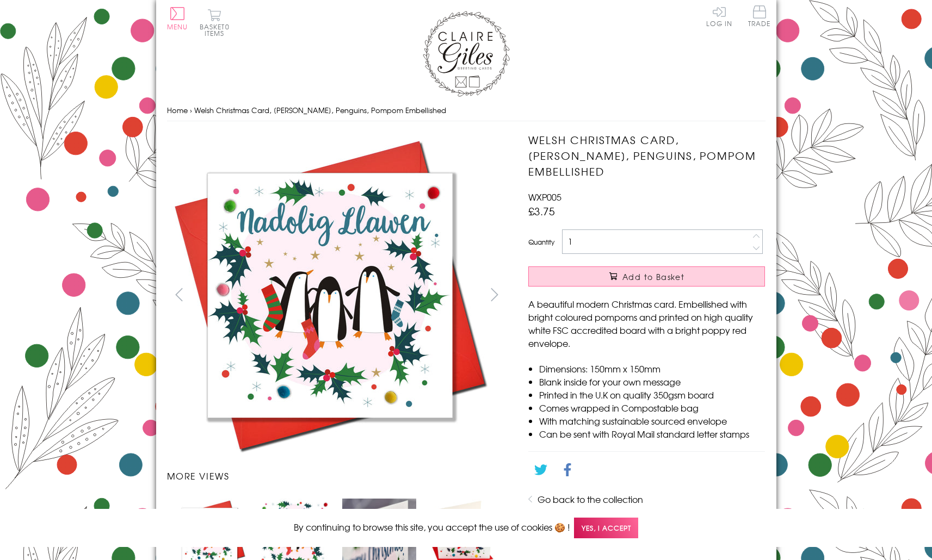  I want to click on li: Comes wrapped in Compostable bag, so click(652, 408).